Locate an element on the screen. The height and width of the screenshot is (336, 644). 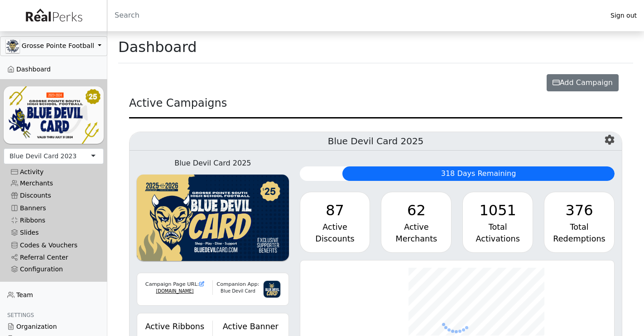
div: Redemptions is located at coordinates (579, 239).